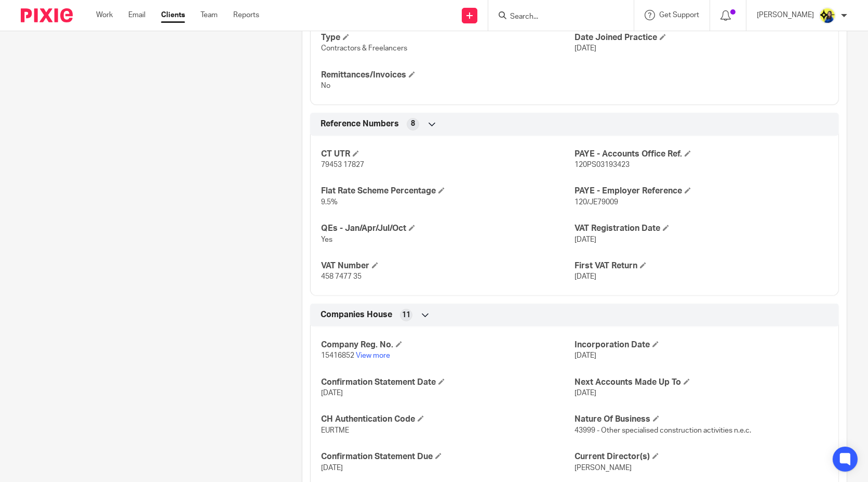 Image resolution: width=868 pixels, height=482 pixels. I want to click on span: 79453 17827, so click(342, 165).